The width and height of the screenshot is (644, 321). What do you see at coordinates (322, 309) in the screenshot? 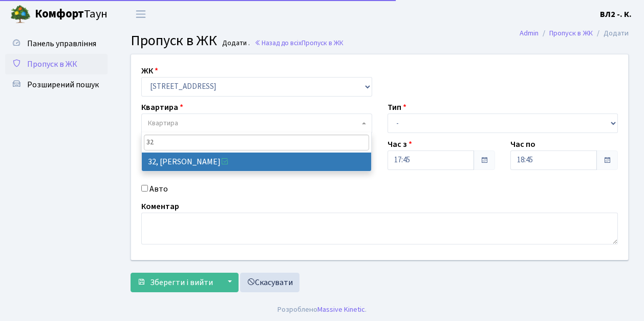
I see `div: Розроблено .` at bounding box center [322, 309].